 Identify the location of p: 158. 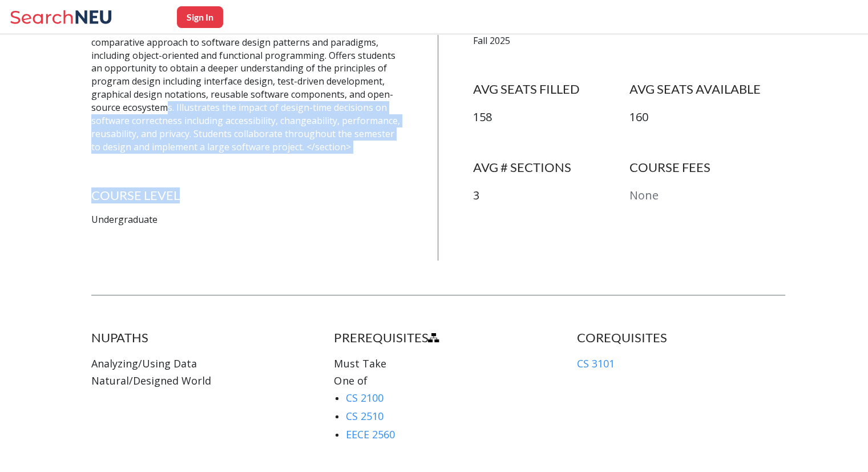
(551, 117).